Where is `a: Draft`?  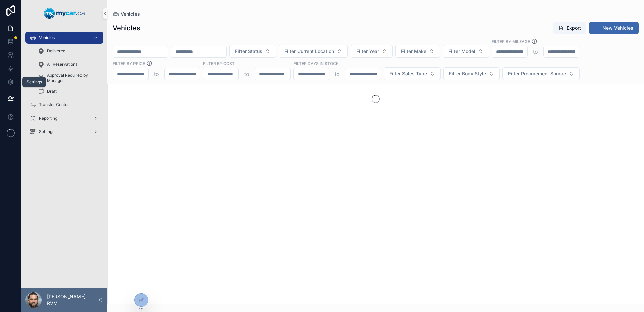
a: Draft is located at coordinates (68, 91).